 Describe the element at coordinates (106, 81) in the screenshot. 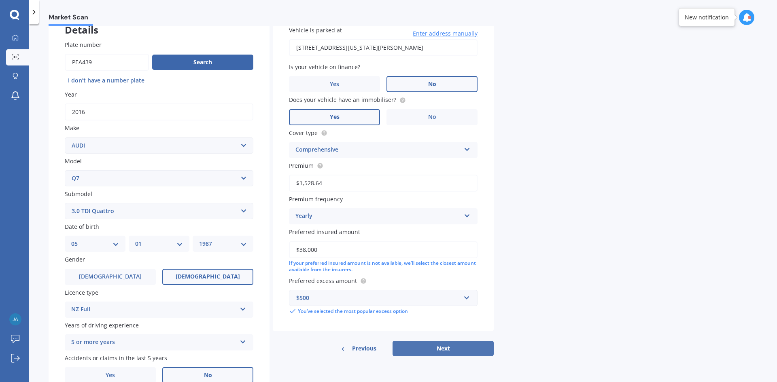

I see `button: I don’t have a number plate` at that location.